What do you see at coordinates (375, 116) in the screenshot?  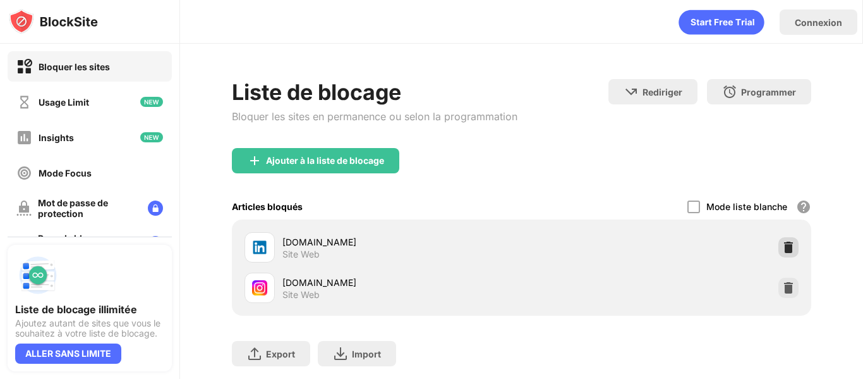 I see `div: Bloquer les sites en permanence ou selon la programmation` at bounding box center [375, 116].